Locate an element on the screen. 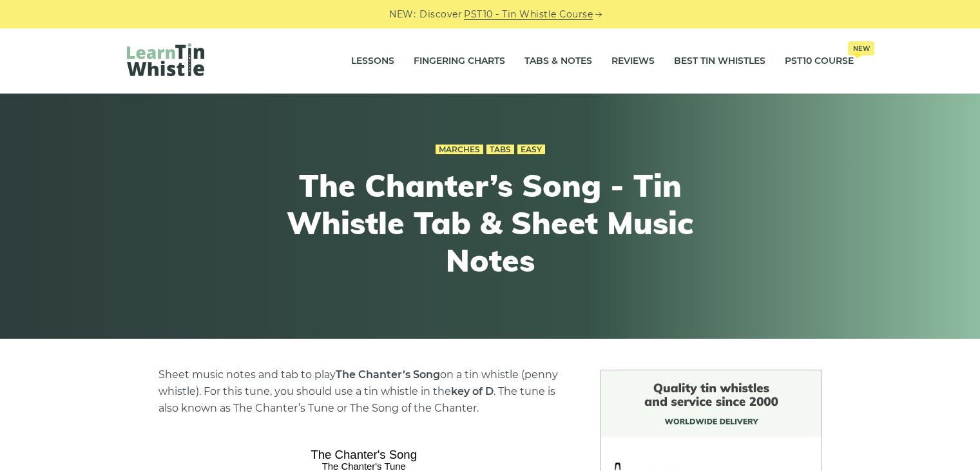 This screenshot has height=471, width=980. a: Tabs & Notes is located at coordinates (558, 61).